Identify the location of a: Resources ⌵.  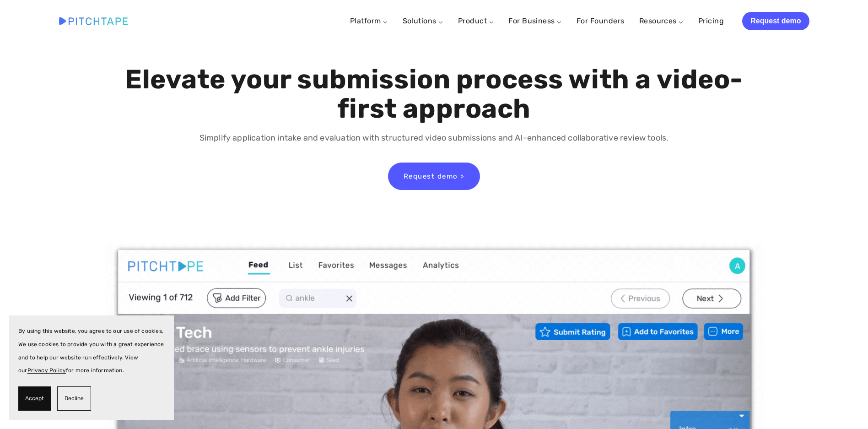
(662, 21).